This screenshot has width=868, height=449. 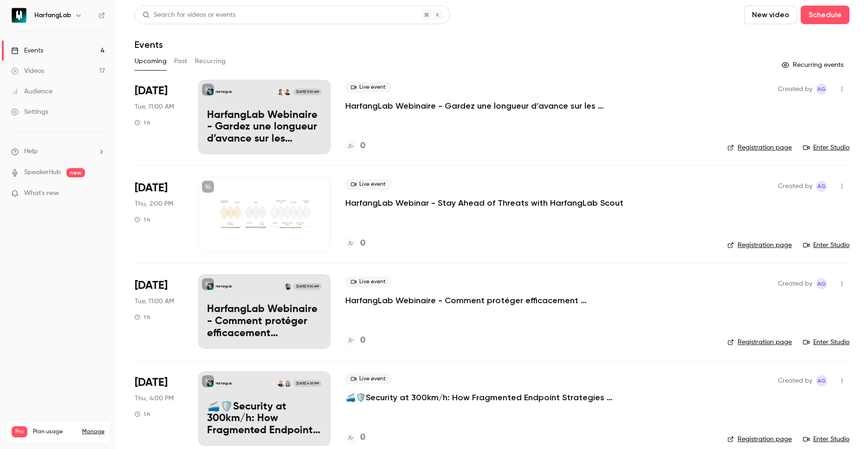 I want to click on h1: Events, so click(x=149, y=45).